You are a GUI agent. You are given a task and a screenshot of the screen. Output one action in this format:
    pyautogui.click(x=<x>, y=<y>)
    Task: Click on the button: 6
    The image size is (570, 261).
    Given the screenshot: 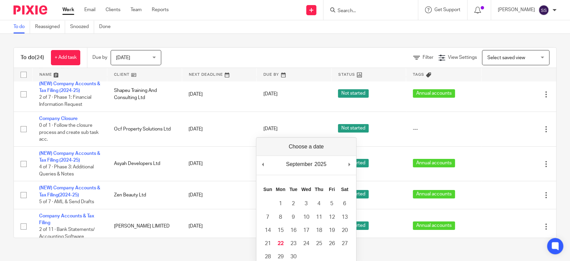 What is the action you would take?
    pyautogui.click(x=345, y=203)
    